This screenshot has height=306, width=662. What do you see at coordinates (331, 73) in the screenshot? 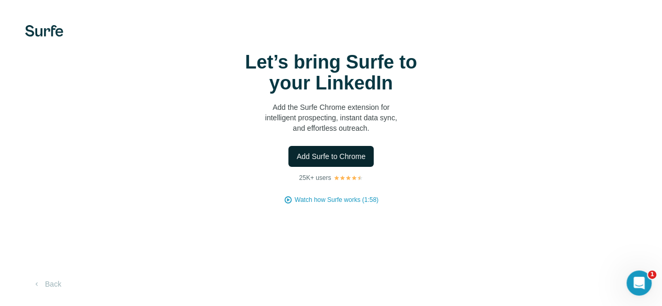
I see `h1: Let’s bring Surfe to your LinkedIn` at bounding box center [331, 73].